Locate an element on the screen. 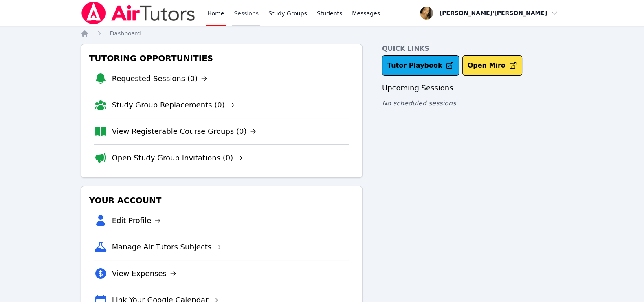  a: Tutor Playbook is located at coordinates (420, 66).